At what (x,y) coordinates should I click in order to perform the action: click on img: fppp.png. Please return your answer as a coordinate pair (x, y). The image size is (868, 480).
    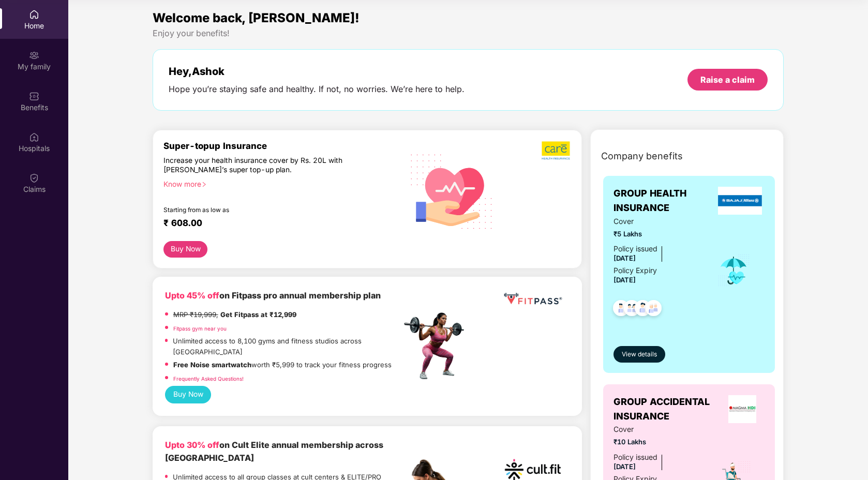
    Looking at the image, I should click on (532, 299).